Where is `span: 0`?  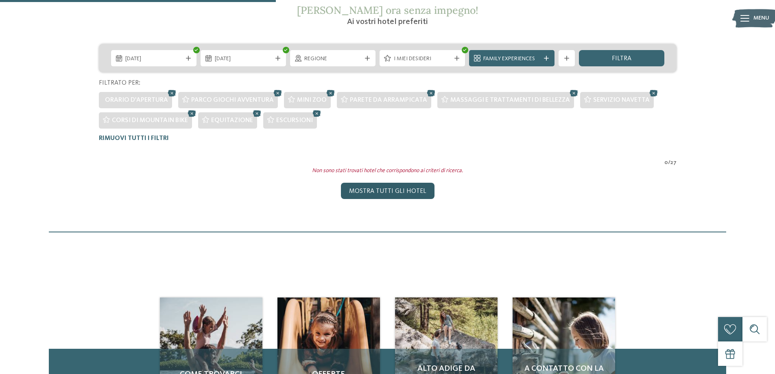 span: 0 is located at coordinates (666, 163).